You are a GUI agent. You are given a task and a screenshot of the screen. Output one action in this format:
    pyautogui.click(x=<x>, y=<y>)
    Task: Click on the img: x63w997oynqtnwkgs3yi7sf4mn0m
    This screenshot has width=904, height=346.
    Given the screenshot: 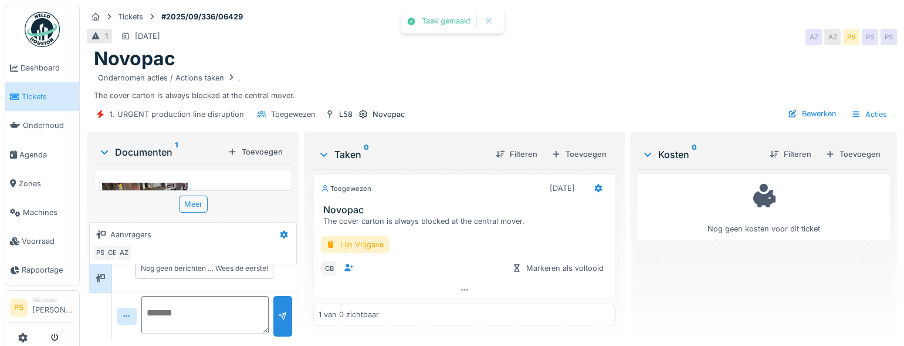 What is the action you would take?
    pyautogui.click(x=145, y=239)
    